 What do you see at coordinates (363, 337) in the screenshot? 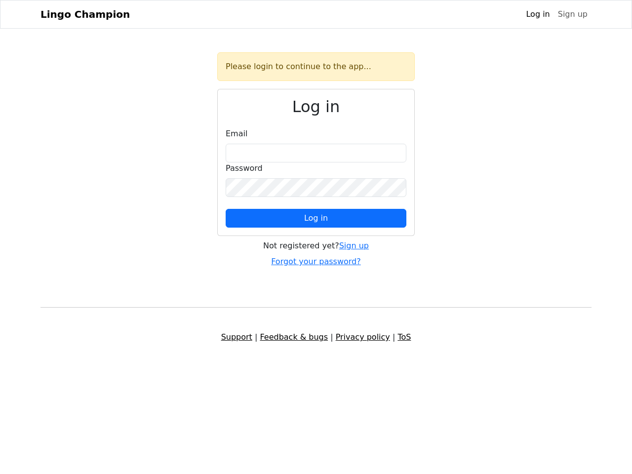
I see `a: Privacy policy` at bounding box center [363, 337].